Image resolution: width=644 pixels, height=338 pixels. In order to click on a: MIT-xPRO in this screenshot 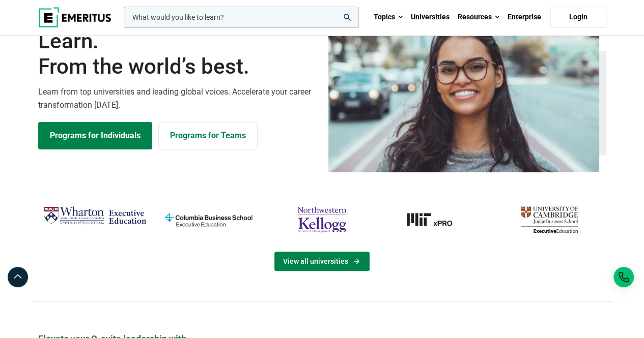, I will do `click(435, 220)`.